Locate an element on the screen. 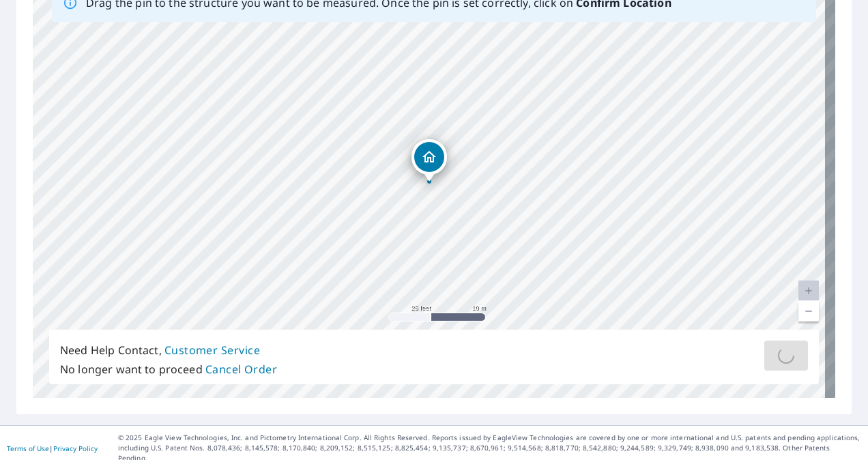 Image resolution: width=868 pixels, height=460 pixels. a: Terms of Use is located at coordinates (28, 448).